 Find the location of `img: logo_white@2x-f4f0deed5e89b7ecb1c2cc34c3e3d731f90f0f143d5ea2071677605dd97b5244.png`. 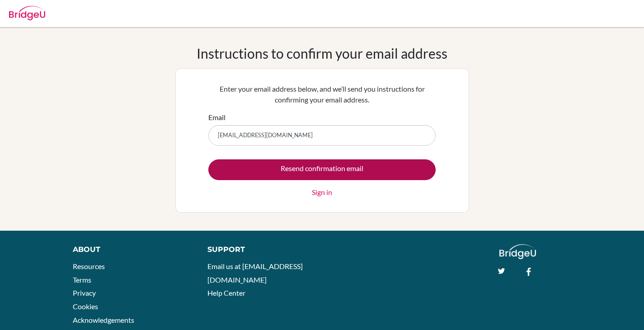

img: logo_white@2x-f4f0deed5e89b7ecb1c2cc34c3e3d731f90f0f143d5ea2071677605dd97b5244.png is located at coordinates (518, 252).